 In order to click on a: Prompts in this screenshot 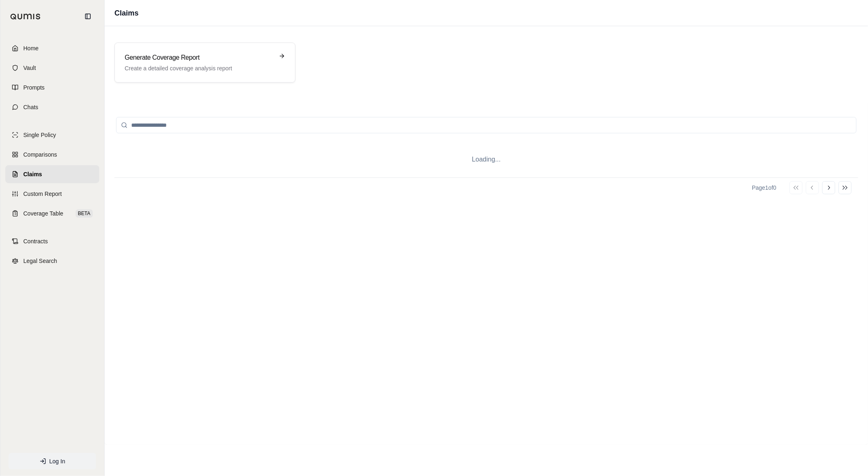, I will do `click(52, 88)`.